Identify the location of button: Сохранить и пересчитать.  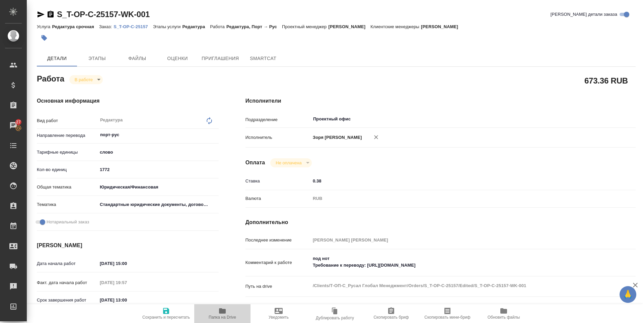
(166, 313).